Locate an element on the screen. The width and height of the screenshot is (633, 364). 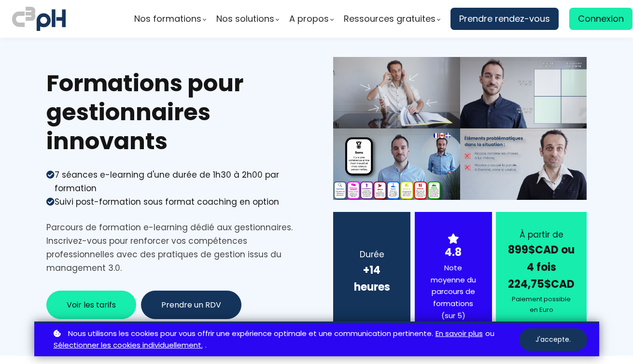
div: À partir de is located at coordinates (541, 234).